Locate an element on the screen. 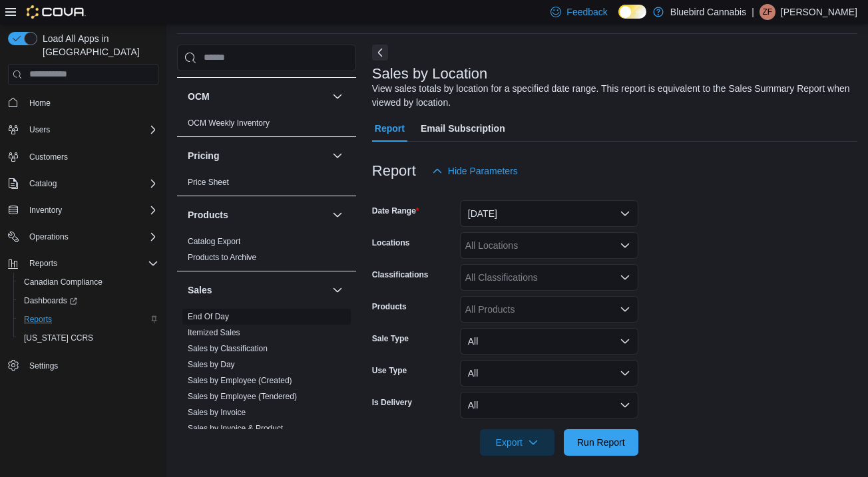  a: Home is located at coordinates (40, 103).